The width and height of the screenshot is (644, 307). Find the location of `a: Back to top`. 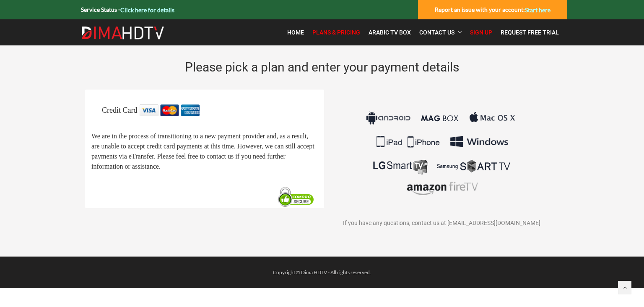

a: Back to top is located at coordinates (625, 287).